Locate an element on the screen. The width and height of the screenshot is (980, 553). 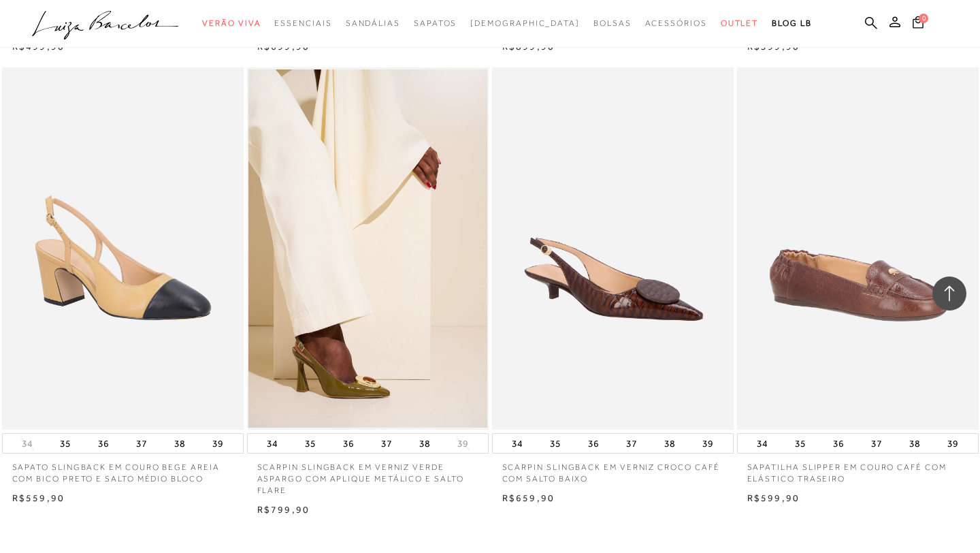
p: SCARPIN SLINGBACK EM VERNIZ CROCO CAFÉ COM SALTO BAIXO is located at coordinates (612, 469).